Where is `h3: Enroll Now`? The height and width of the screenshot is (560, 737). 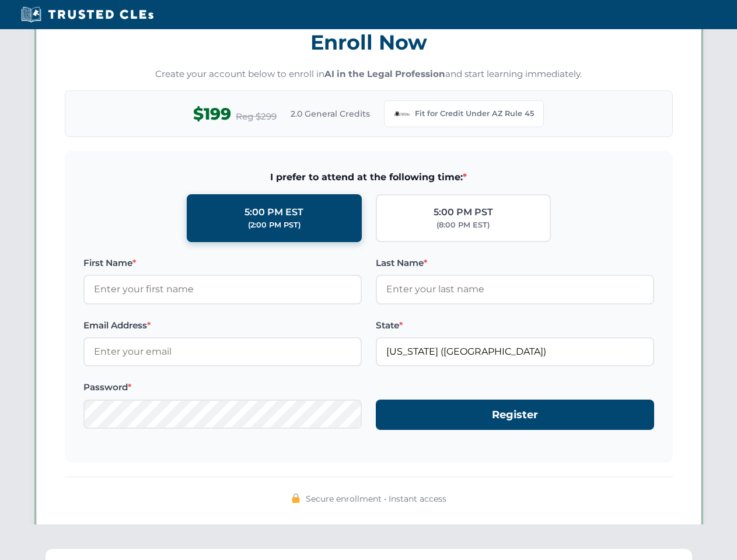
h3: Enroll Now is located at coordinates (368, 42).